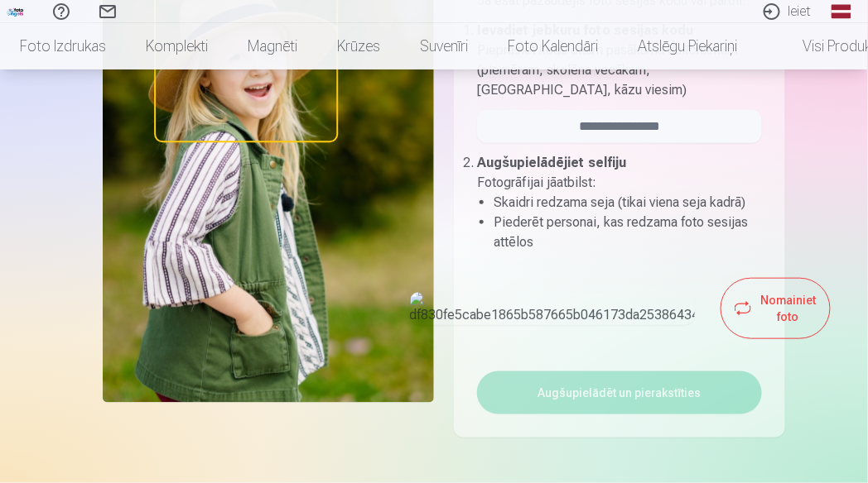  What do you see at coordinates (552, 47) in the screenshot?
I see `a: Foto kalendāri` at bounding box center [552, 47].